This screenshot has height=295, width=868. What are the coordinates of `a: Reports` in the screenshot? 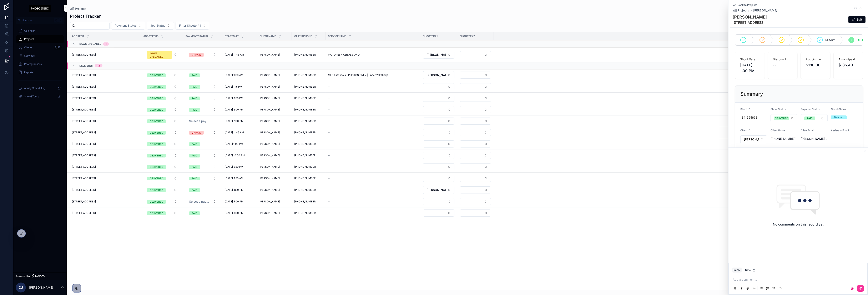 It's located at (40, 72).